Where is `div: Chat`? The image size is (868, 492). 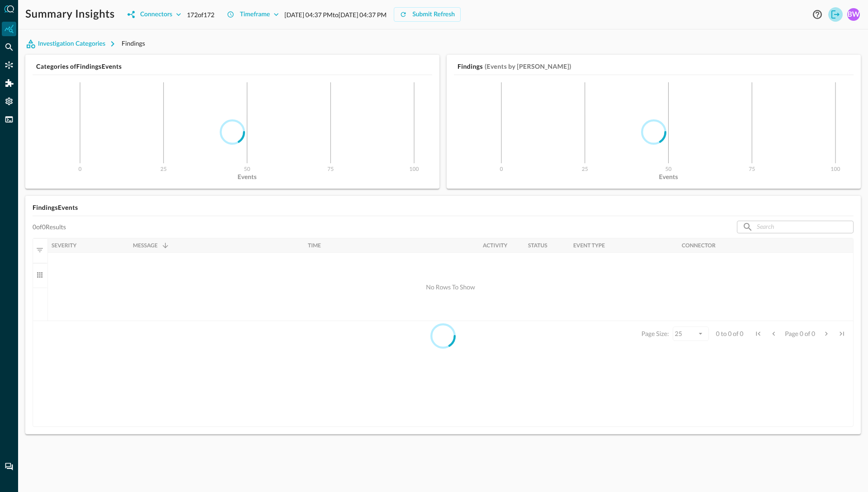
div: Chat is located at coordinates (9, 466).